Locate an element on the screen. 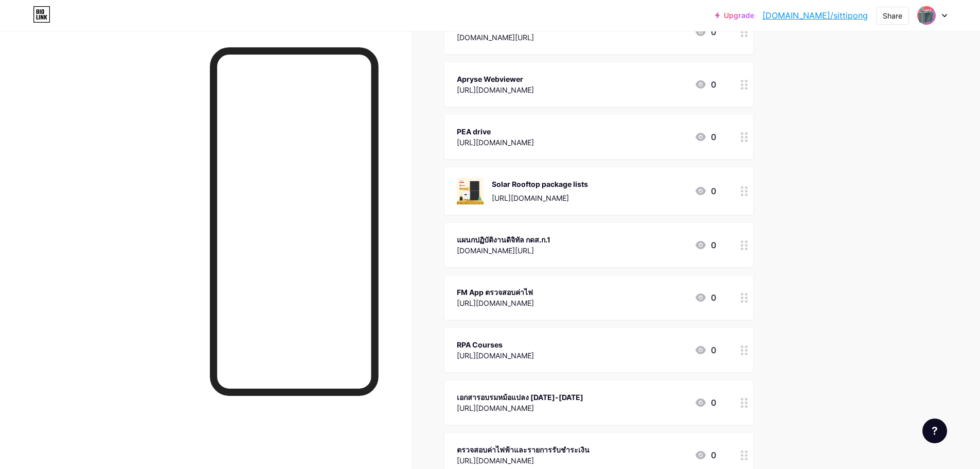 The height and width of the screenshot is (469, 980). div: ตรวจสอบค่าไฟฟ้าและรายการรับชำระเงิน is located at coordinates (524, 449).